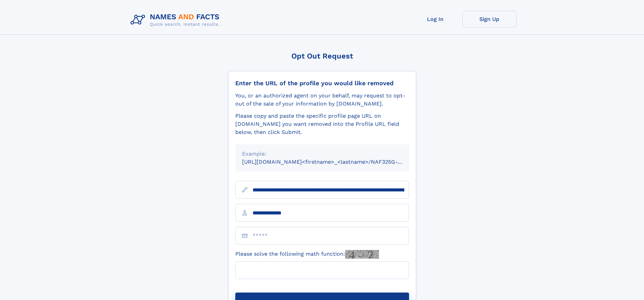 The width and height of the screenshot is (644, 300). I want to click on div: Example:, so click(322, 154).